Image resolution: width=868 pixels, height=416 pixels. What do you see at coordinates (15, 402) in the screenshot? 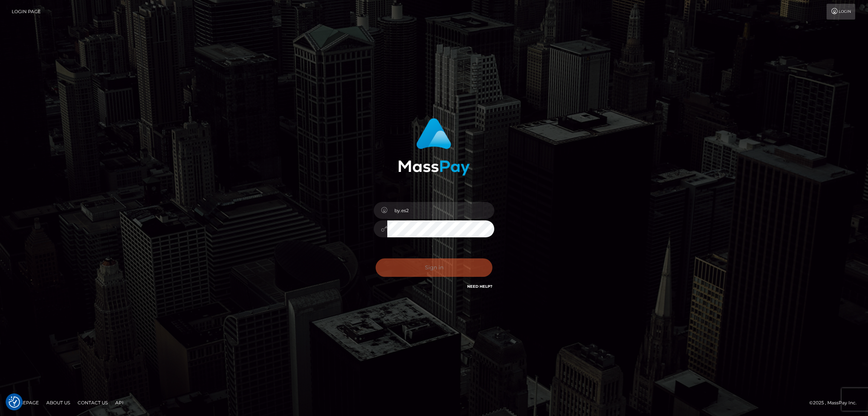
I see `img: Revisit consent button` at bounding box center [15, 402].